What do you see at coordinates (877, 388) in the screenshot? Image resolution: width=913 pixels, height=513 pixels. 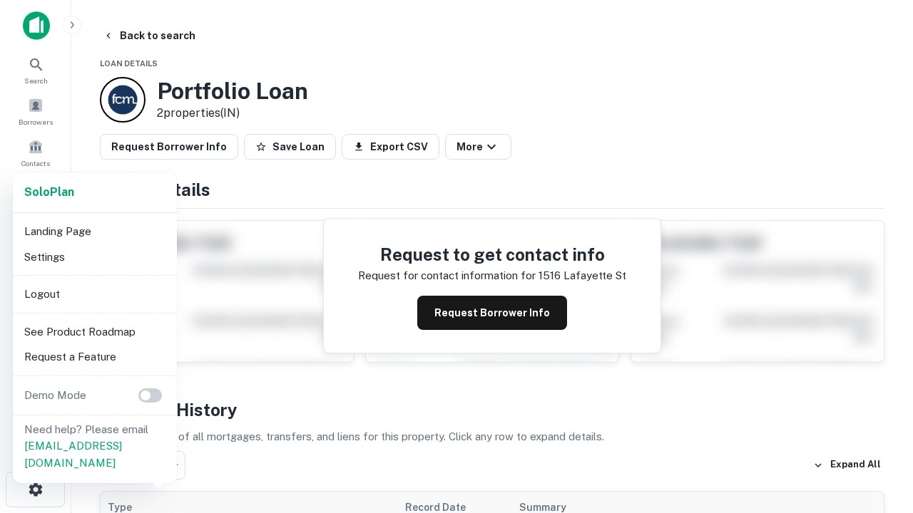 I see `div: Chat Widget` at bounding box center [877, 388].